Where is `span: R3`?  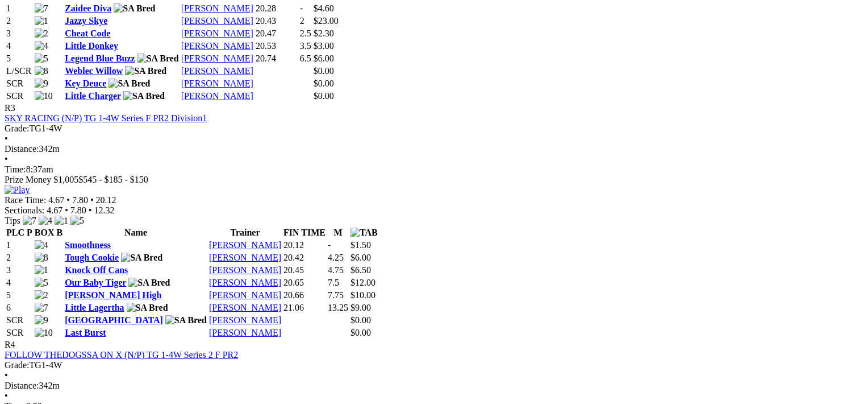 span: R3 is located at coordinates (10, 108).